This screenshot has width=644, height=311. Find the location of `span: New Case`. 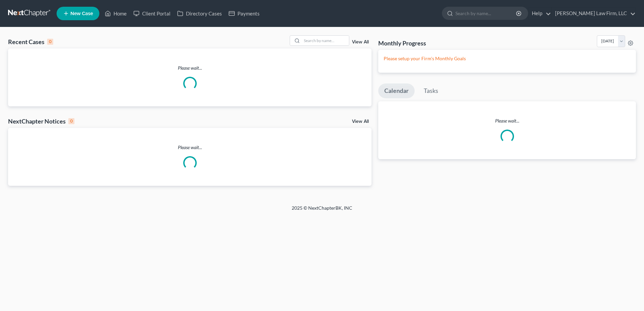

span: New Case is located at coordinates (82, 14).